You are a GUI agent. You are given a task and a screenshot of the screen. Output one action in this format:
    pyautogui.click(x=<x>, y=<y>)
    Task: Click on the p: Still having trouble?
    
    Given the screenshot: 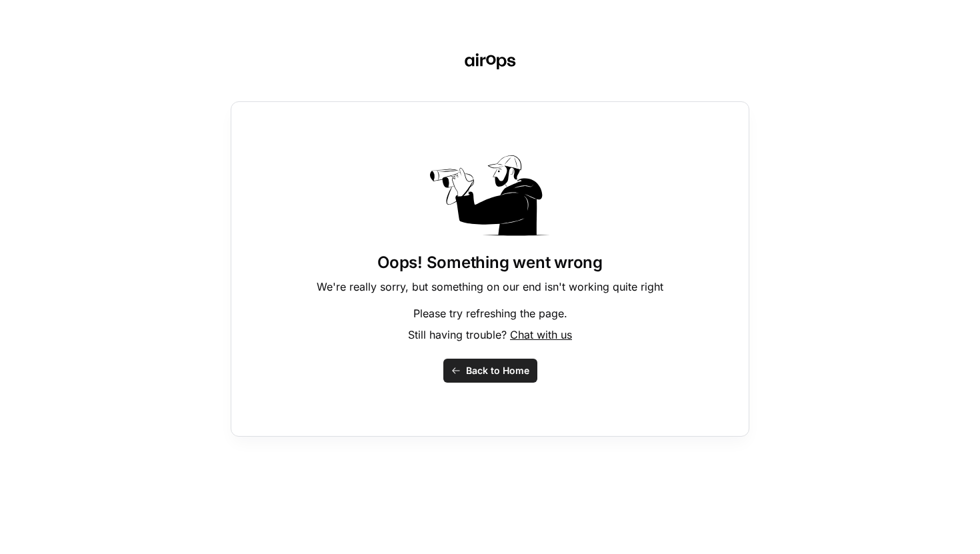 What is the action you would take?
    pyautogui.click(x=490, y=335)
    